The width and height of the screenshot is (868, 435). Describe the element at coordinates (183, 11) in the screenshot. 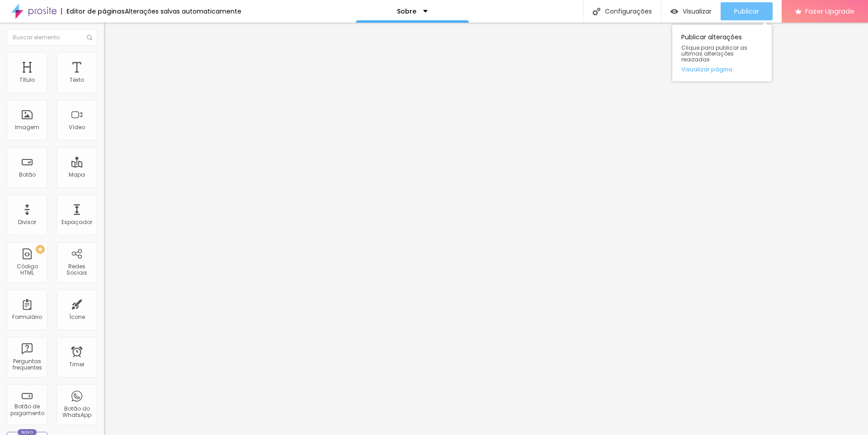

I see `div: Alterações salvas automaticamente` at that location.